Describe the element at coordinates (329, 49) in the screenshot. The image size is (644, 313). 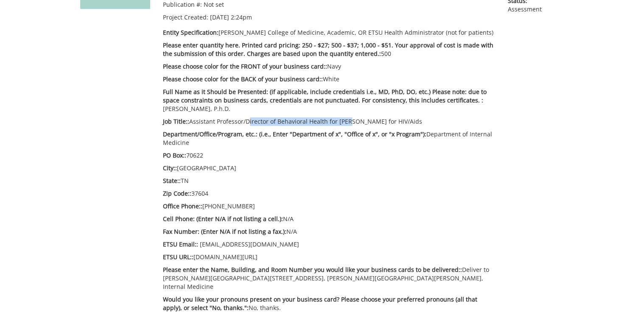
I see `p: 500` at that location.